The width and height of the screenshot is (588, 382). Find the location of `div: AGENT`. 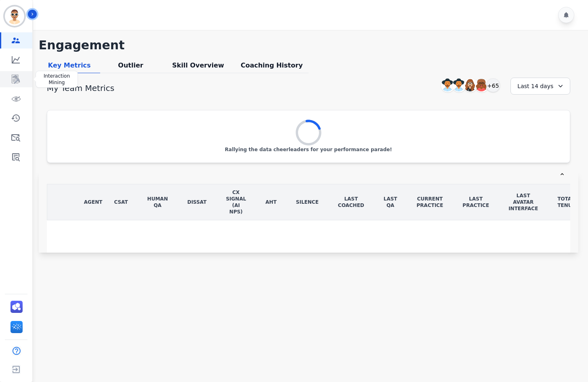

div: AGENT is located at coordinates (93, 202).